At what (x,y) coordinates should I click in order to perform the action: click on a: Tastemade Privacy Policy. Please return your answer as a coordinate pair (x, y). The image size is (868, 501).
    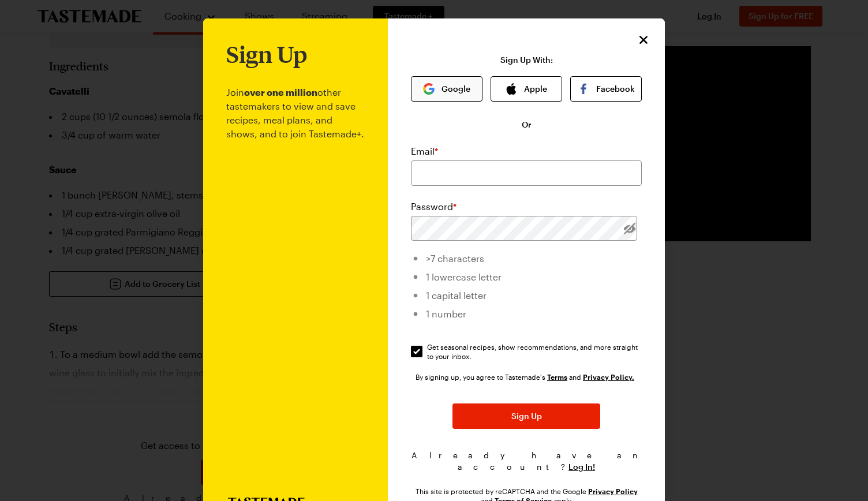
    Looking at the image, I should click on (609, 376).